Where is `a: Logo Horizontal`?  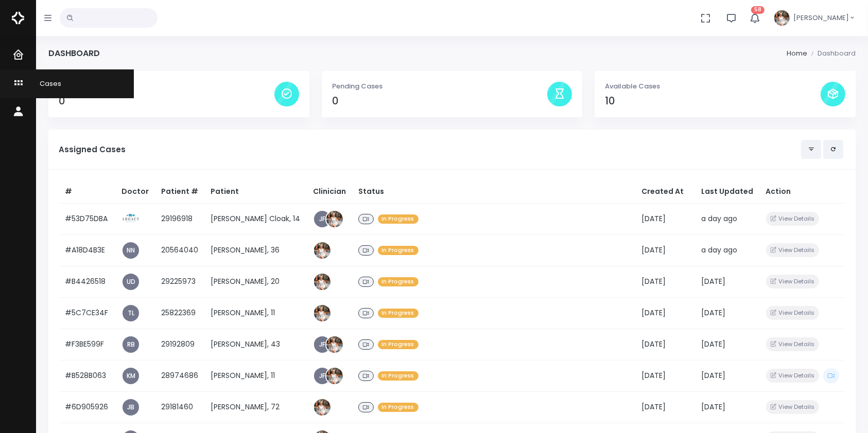
a: Logo Horizontal is located at coordinates (18, 18).